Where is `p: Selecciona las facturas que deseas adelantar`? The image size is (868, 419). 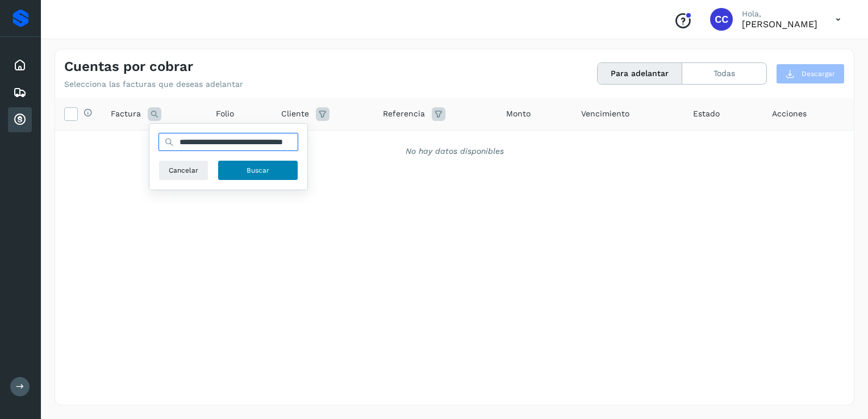
p: Selecciona las facturas que deseas adelantar is located at coordinates (153, 84).